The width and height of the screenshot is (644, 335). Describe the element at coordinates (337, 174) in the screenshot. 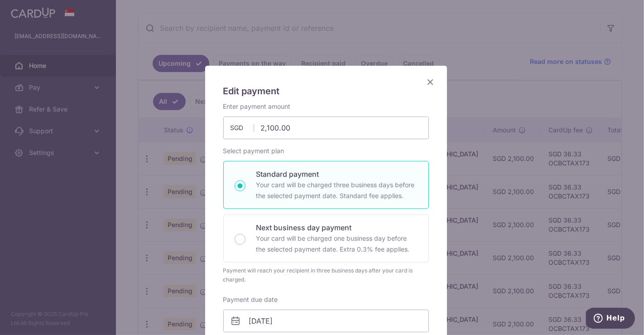

I see `p: Standard payment` at that location.